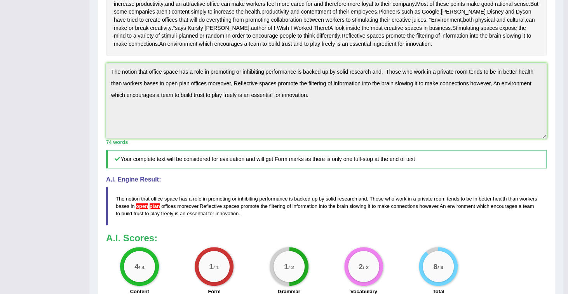 The image size is (568, 294). Describe the element at coordinates (136, 267) in the screenshot. I see `big: 4` at that location.